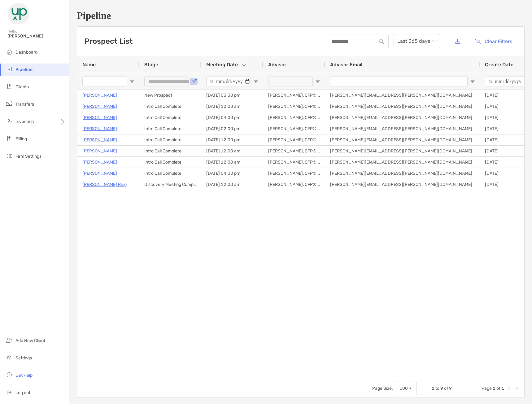 Image resolution: width=532 pixels, height=404 pixels. Describe the element at coordinates (507, 81) in the screenshot. I see `input: Create Date Filter Input` at that location.